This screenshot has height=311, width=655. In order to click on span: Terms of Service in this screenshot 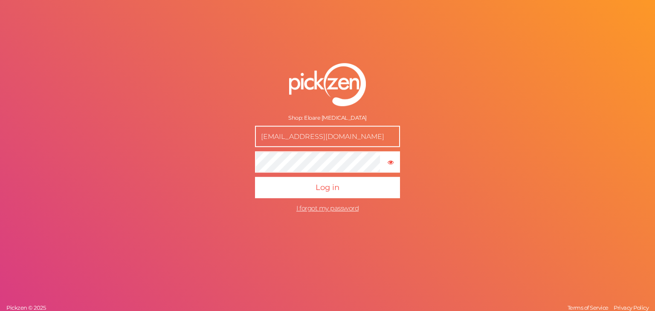, I will do `click(588, 308)`.